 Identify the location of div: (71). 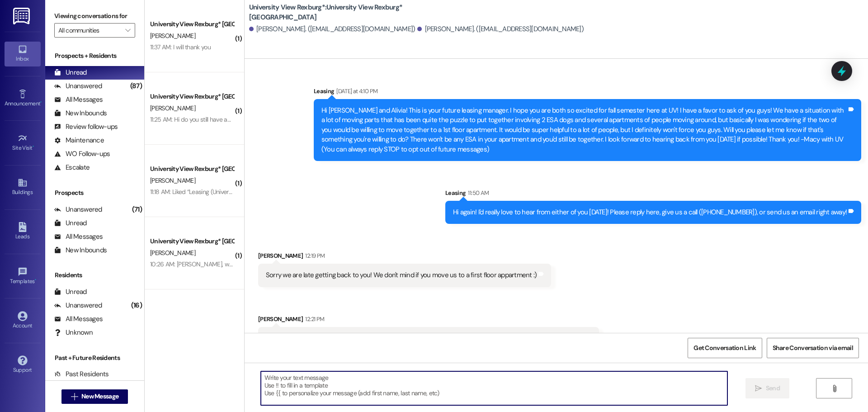
(137, 209).